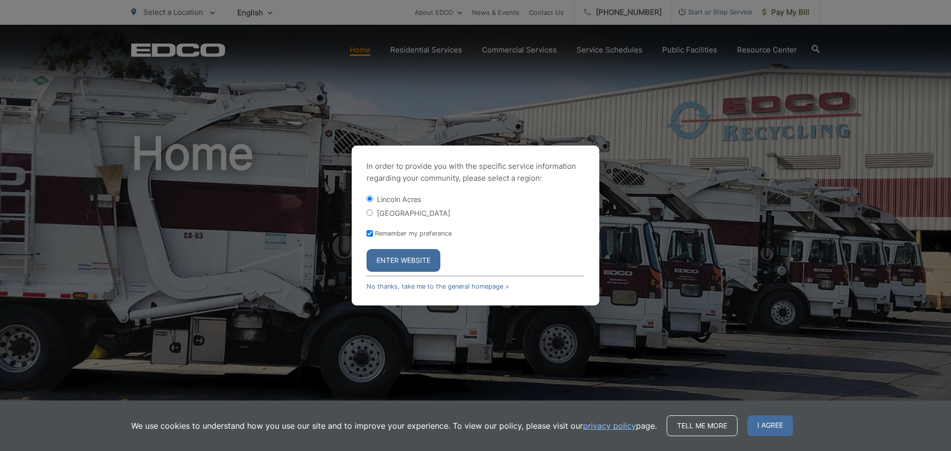  I want to click on a: Tell me more, so click(702, 426).